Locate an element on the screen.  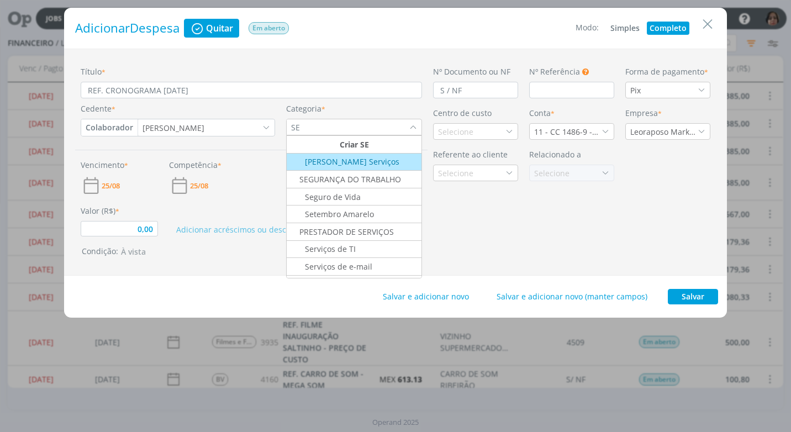
label: Conta is located at coordinates (542, 113).